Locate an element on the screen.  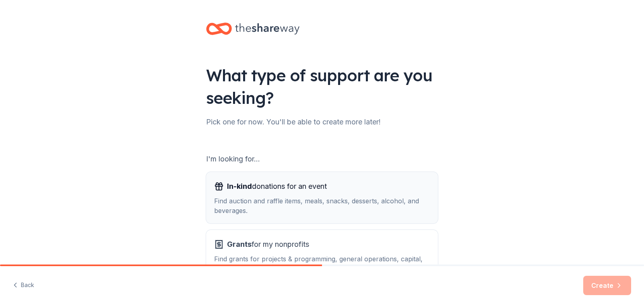
button: In-kinddonations for an eventFind auction and raffle items, meals, snacks, desserts, alcohol, and... is located at coordinates (322, 198).